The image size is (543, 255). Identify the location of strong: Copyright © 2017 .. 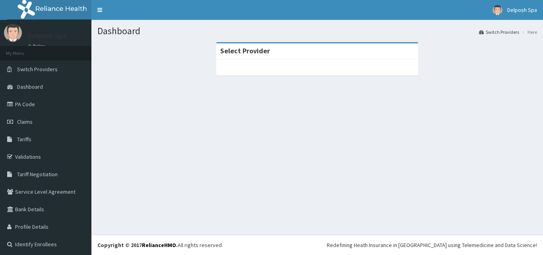
(138, 245).